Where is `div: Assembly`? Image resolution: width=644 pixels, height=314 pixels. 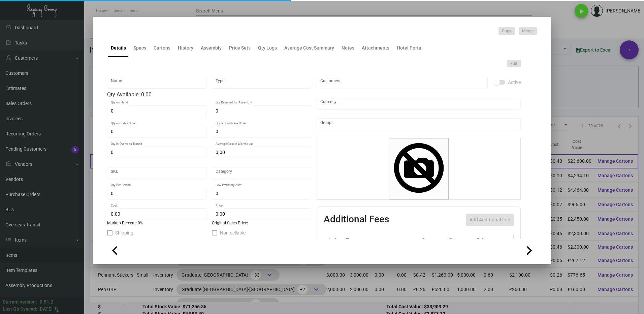
div: Assembly is located at coordinates (212, 48).